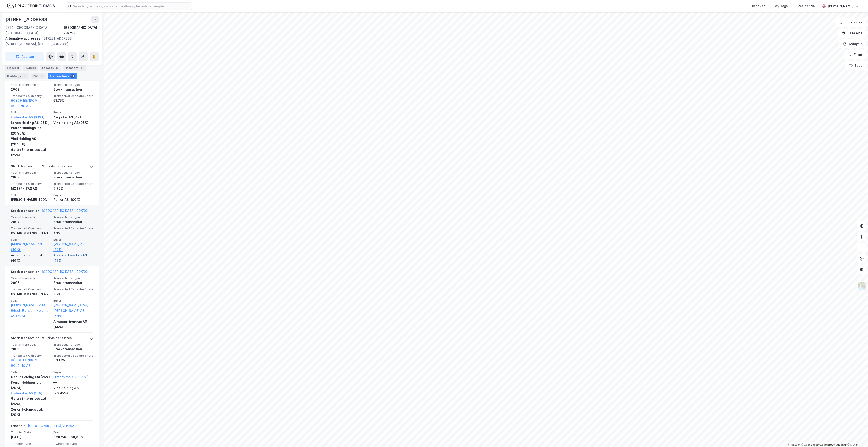  I want to click on button: Bookmarks, so click(850, 22).